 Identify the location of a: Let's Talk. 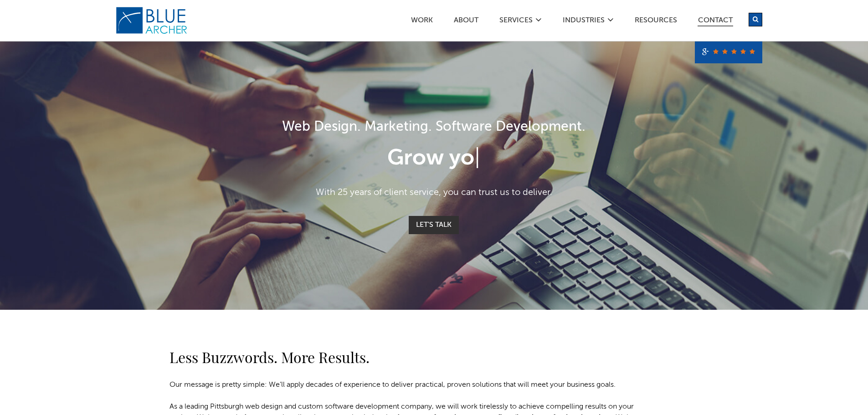
(434, 225).